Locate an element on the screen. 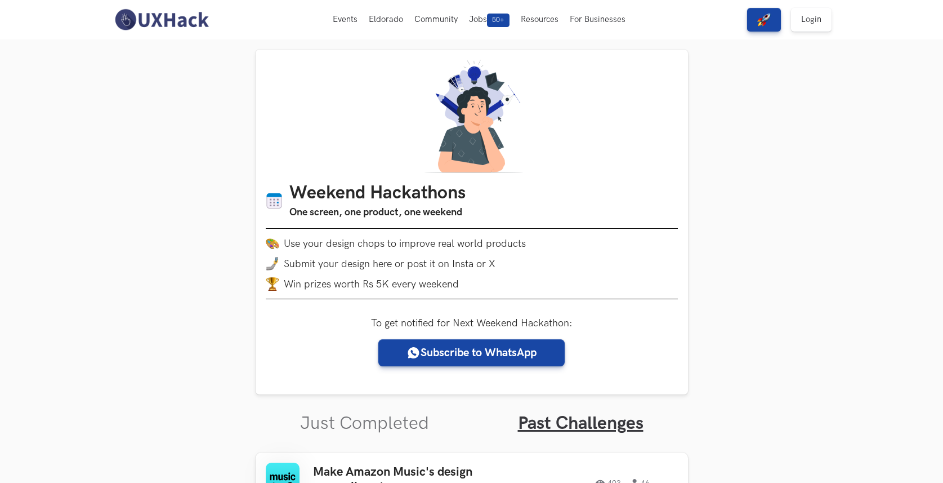 Image resolution: width=943 pixels, height=483 pixels. img: Calendar icon is located at coordinates (274, 200).